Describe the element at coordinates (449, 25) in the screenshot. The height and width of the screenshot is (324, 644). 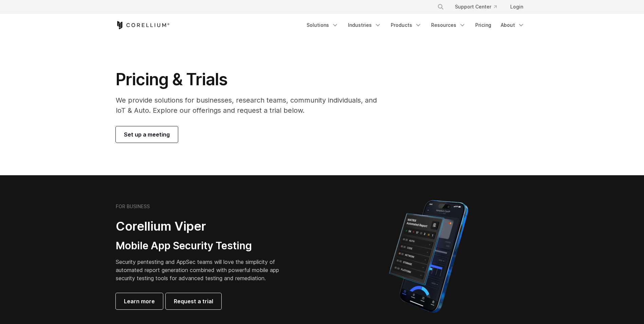
I see `a: Resources` at that location.